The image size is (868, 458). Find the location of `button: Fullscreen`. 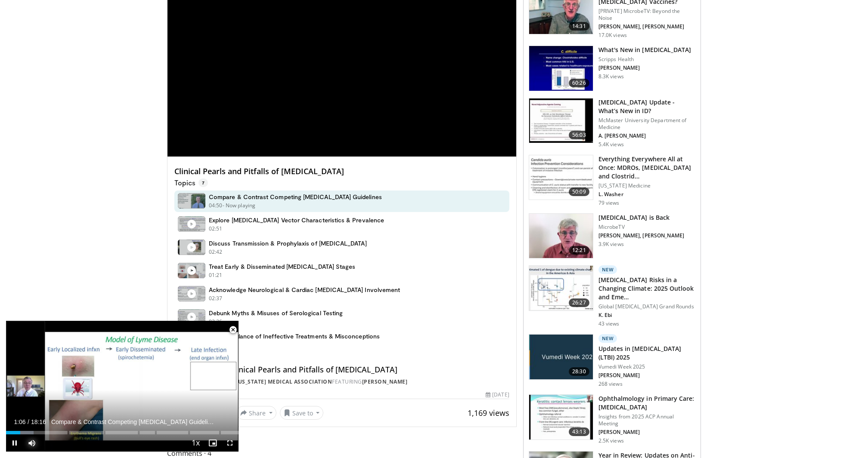

button: Fullscreen is located at coordinates (230, 443).